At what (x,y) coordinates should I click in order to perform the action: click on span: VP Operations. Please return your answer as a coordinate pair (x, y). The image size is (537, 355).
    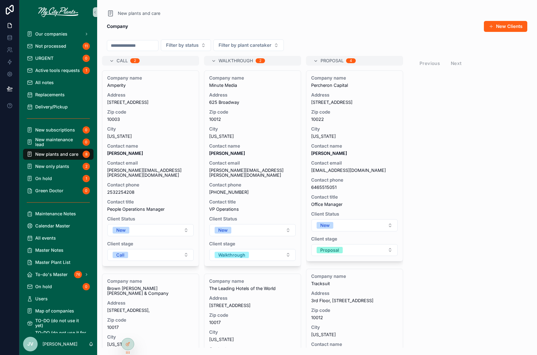
    Looking at the image, I should click on (253, 209).